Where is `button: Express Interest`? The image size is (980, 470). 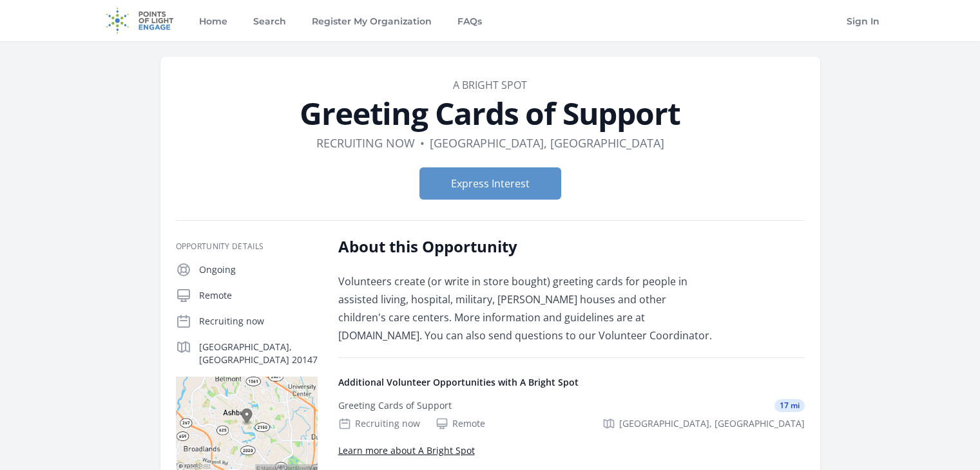
button: Express Interest is located at coordinates (490, 183).